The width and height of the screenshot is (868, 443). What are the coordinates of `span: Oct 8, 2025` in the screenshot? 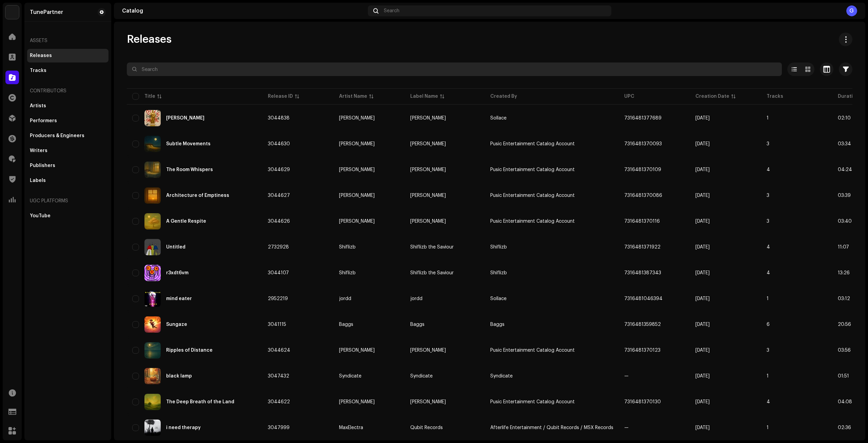 It's located at (702, 376).